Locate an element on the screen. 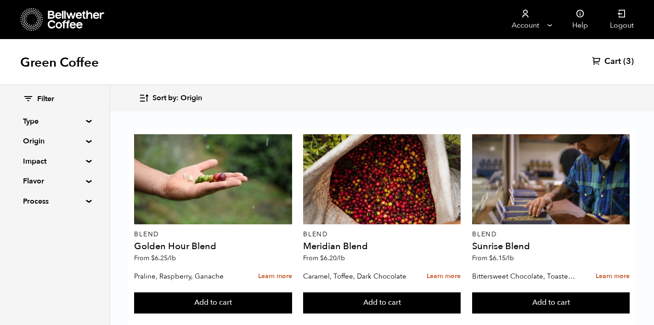 The image size is (654, 325). h4: Sunrise Blend is located at coordinates (551, 246).